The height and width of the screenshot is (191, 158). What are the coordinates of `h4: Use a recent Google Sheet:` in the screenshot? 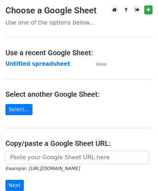 It's located at (79, 53).